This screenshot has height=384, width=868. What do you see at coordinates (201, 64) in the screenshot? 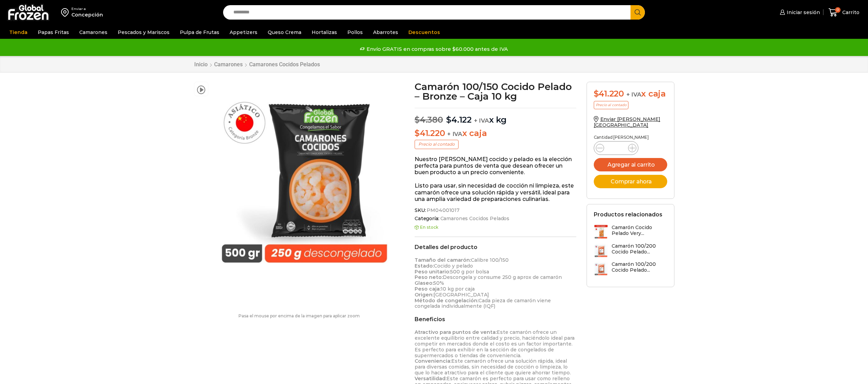
I see `a: Inicio` at bounding box center [201, 64].